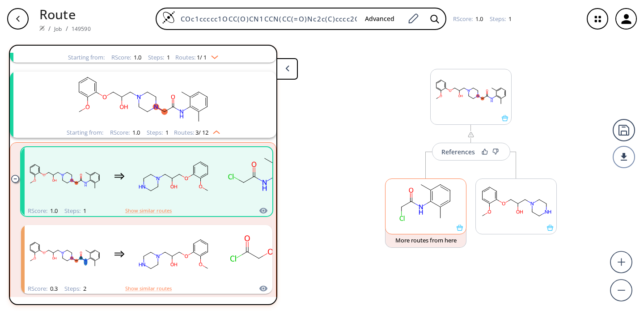 Image resolution: width=644 pixels, height=314 pixels. What do you see at coordinates (84, 289) in the screenshot?
I see `span: 2` at bounding box center [84, 289].